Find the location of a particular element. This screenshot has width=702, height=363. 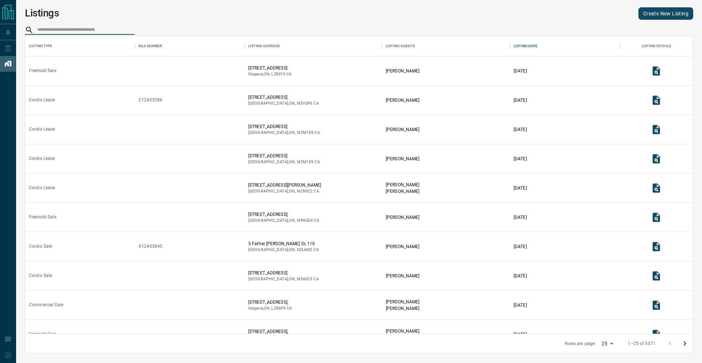

span: l2r6p9 is located at coordinates (278, 308).